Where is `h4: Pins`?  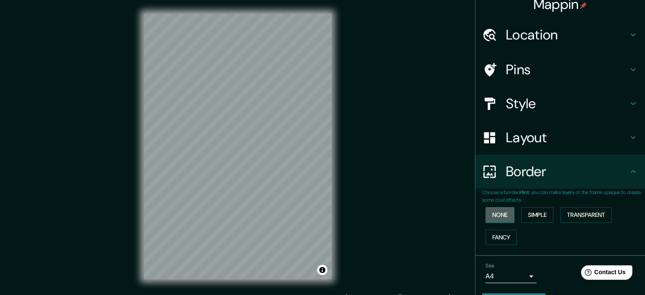
h4: Pins is located at coordinates (567, 70).